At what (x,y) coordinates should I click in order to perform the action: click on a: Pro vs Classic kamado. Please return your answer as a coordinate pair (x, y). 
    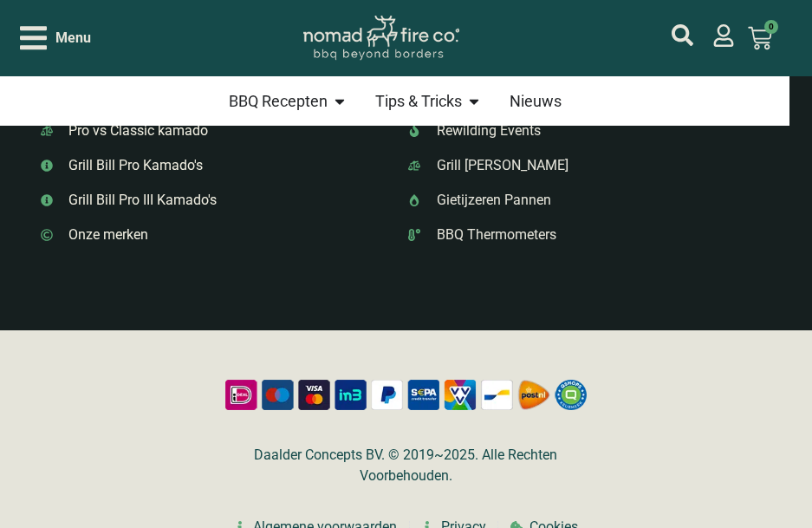
    Looking at the image, I should click on (212, 131).